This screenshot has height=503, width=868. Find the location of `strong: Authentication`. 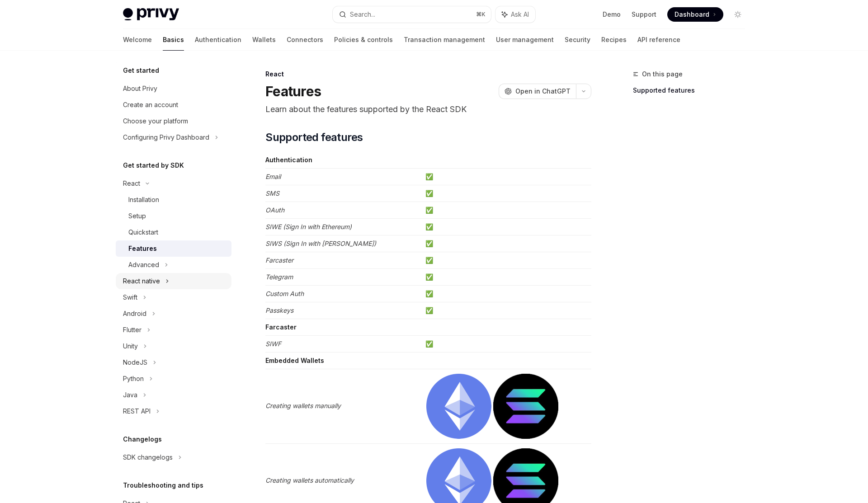

strong: Authentication is located at coordinates (289, 160).